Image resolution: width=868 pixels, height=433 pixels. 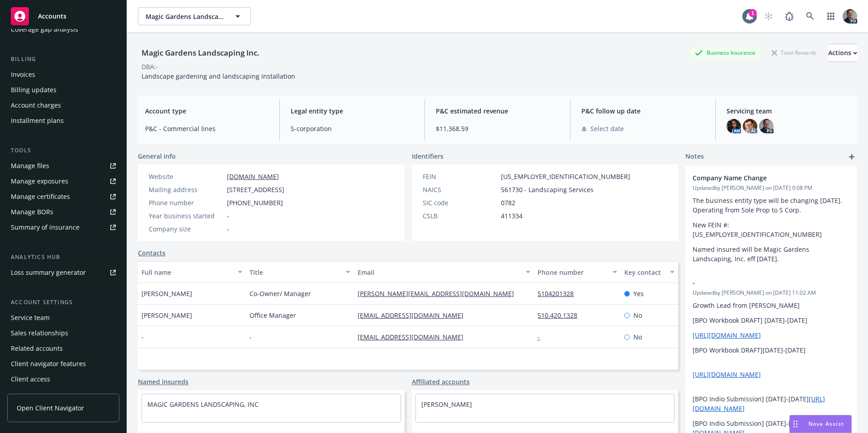 I want to click on span: Company Name Change, so click(x=760, y=177).